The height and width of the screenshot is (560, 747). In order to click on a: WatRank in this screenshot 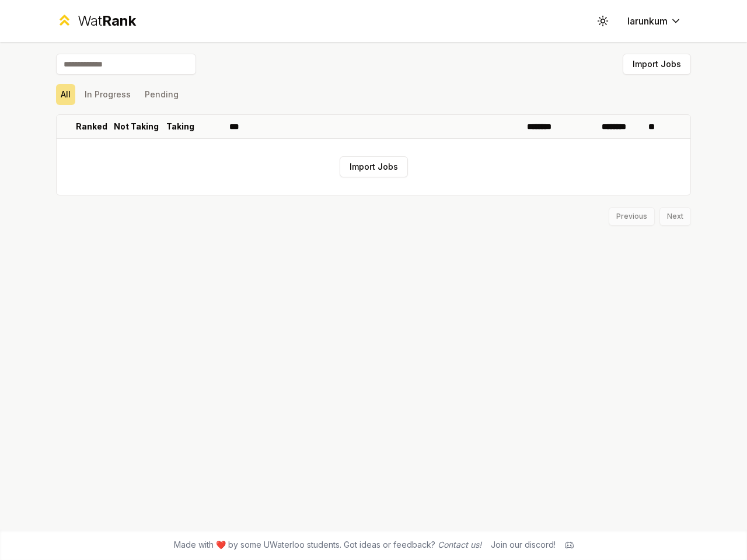, I will do `click(95, 21)`.